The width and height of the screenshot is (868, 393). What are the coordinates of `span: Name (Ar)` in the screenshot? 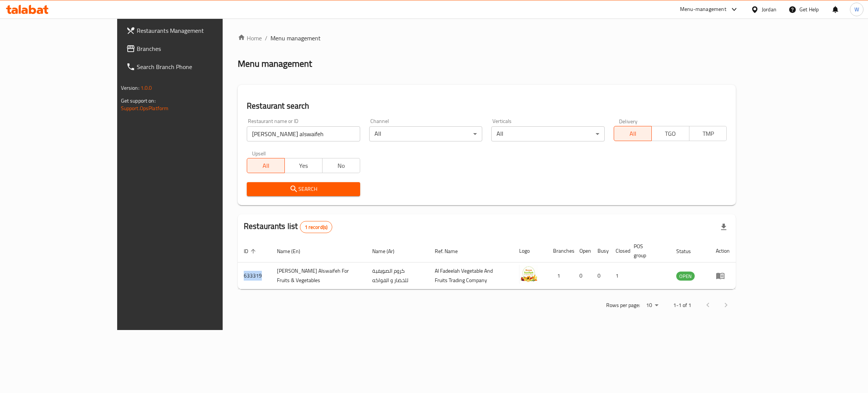 It's located at (388, 251).